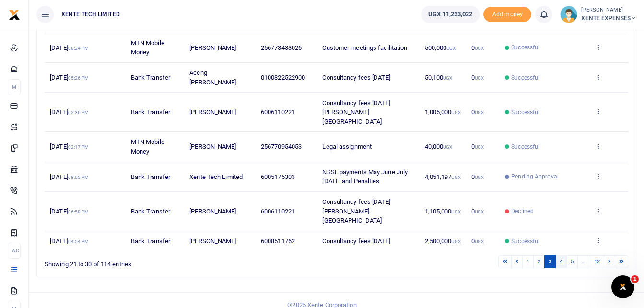  What do you see at coordinates (15, 15) in the screenshot?
I see `img: logo-small` at bounding box center [15, 15].